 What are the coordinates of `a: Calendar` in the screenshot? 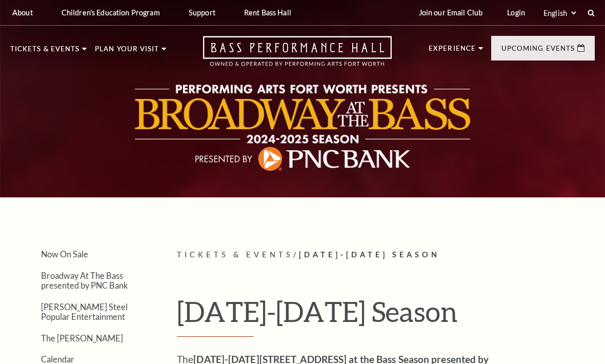 It's located at (58, 359).